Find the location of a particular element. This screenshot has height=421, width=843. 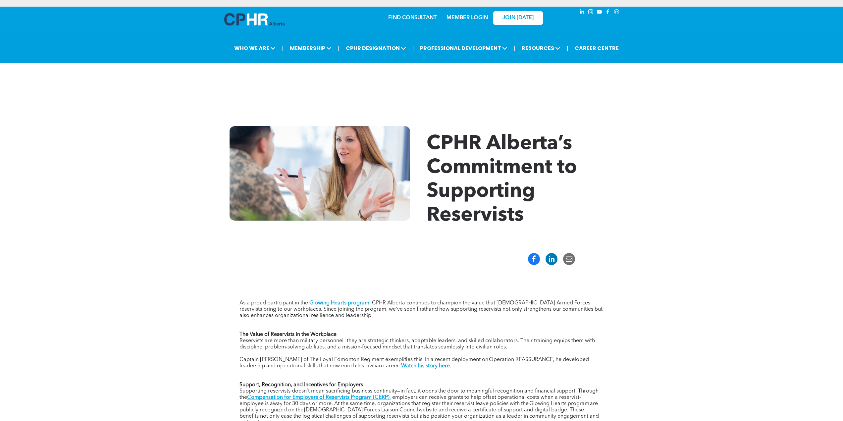

span: CPHR DESIGNATION is located at coordinates (376, 48).